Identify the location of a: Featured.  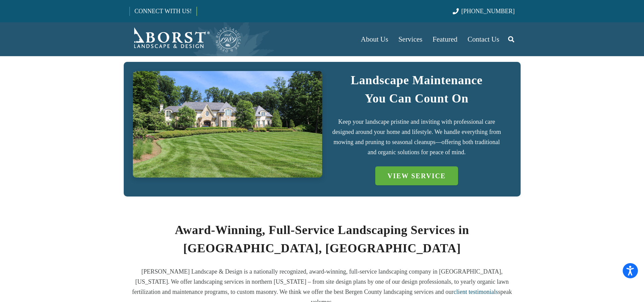
(445, 39).